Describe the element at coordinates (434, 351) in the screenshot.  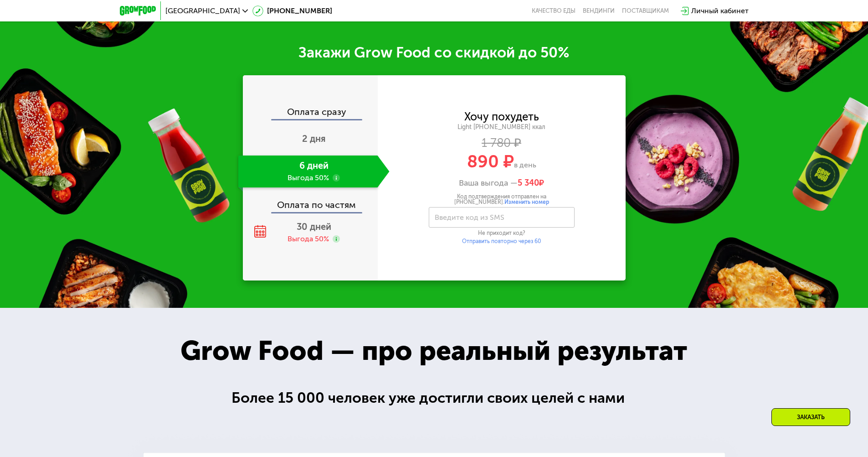
I see `div: Grow Food — про реальный результат` at that location.